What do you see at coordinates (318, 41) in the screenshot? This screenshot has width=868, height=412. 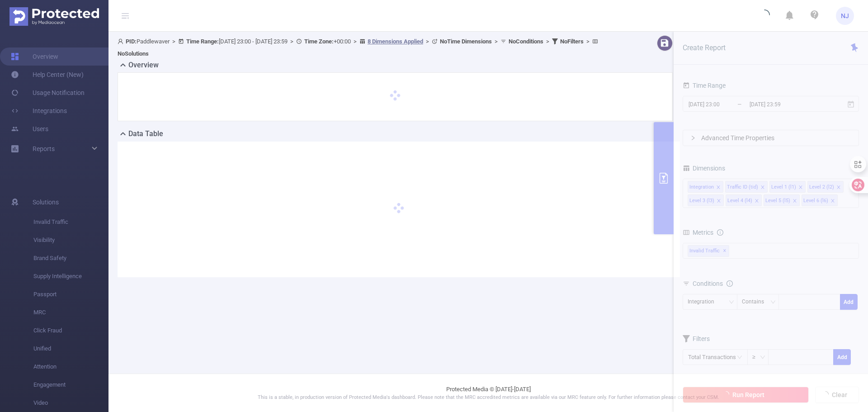 I see `b: Time Zone:` at bounding box center [318, 41].